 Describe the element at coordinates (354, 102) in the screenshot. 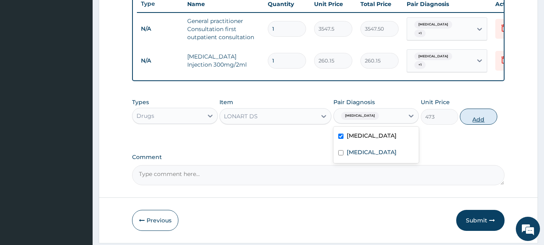

I see `label: Pair Diagnosis` at that location.